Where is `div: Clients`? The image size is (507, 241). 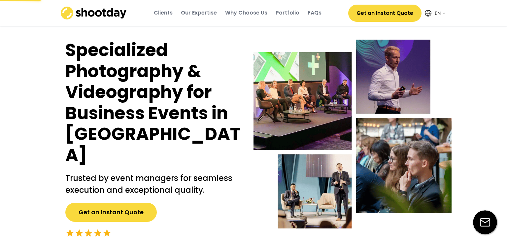 div: Clients is located at coordinates (163, 13).